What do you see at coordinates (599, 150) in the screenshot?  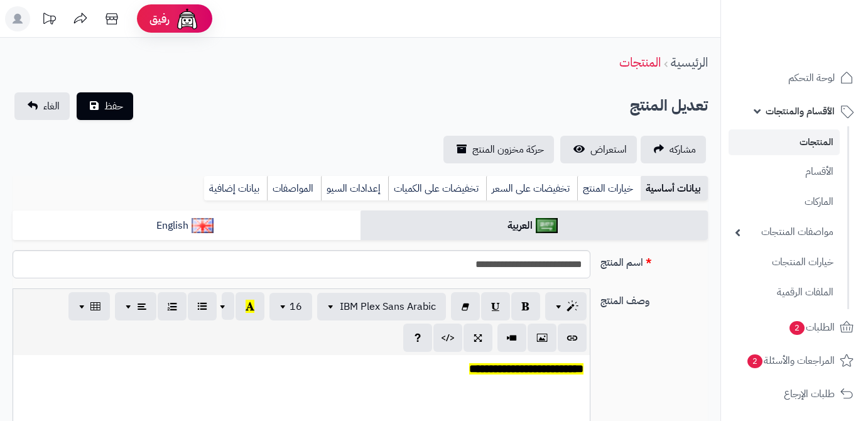 I see `a: استعراض` at bounding box center [599, 150].